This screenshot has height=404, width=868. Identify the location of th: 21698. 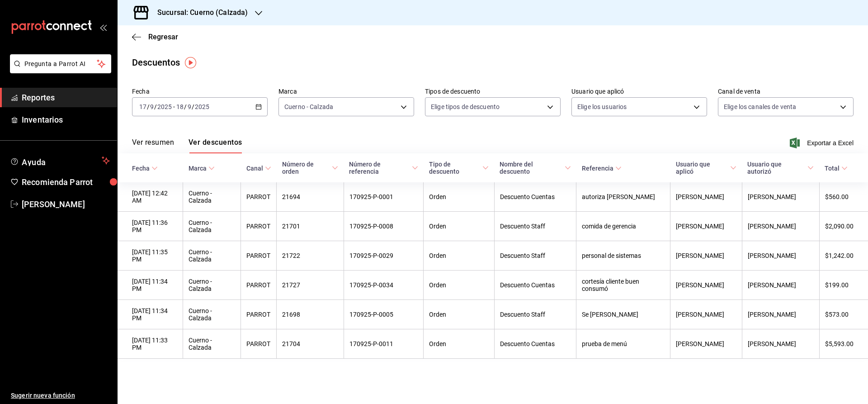
(310, 315).